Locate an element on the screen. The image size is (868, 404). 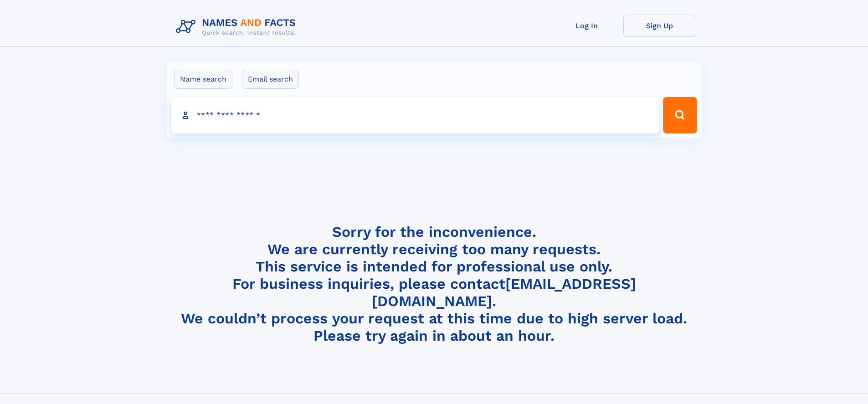
img: Logo Names and Facts is located at coordinates (238, 27).